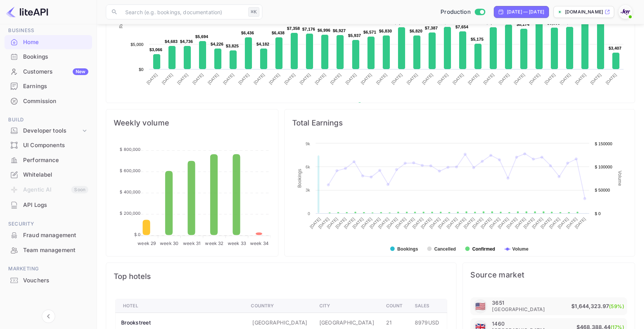 The image size is (644, 329). What do you see at coordinates (187, 41) in the screenshot?
I see `text: $4,736` at bounding box center [187, 41].